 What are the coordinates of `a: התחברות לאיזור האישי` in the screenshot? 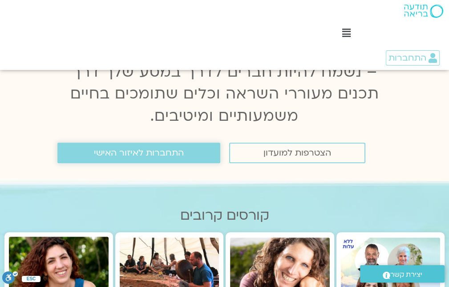 It's located at (139, 153).